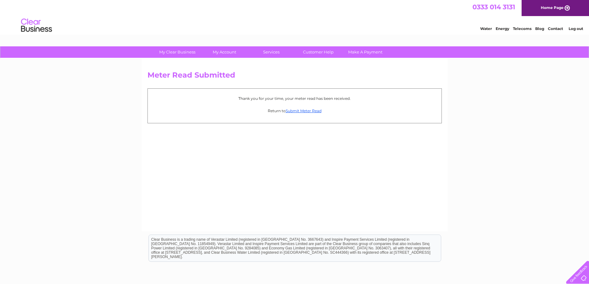 Image resolution: width=589 pixels, height=284 pixels. Describe the element at coordinates (295, 111) in the screenshot. I see `p: Return to` at that location.